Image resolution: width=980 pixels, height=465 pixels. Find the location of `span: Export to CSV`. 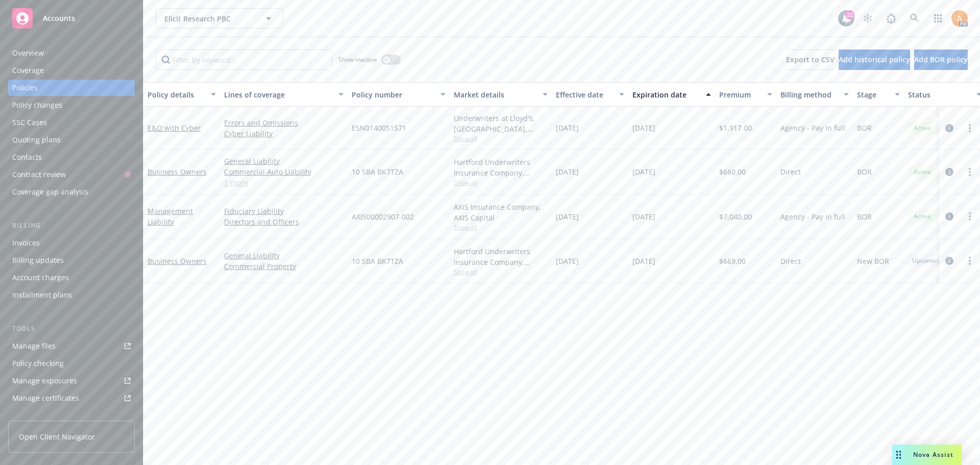

span: Export to CSV is located at coordinates (810, 59).